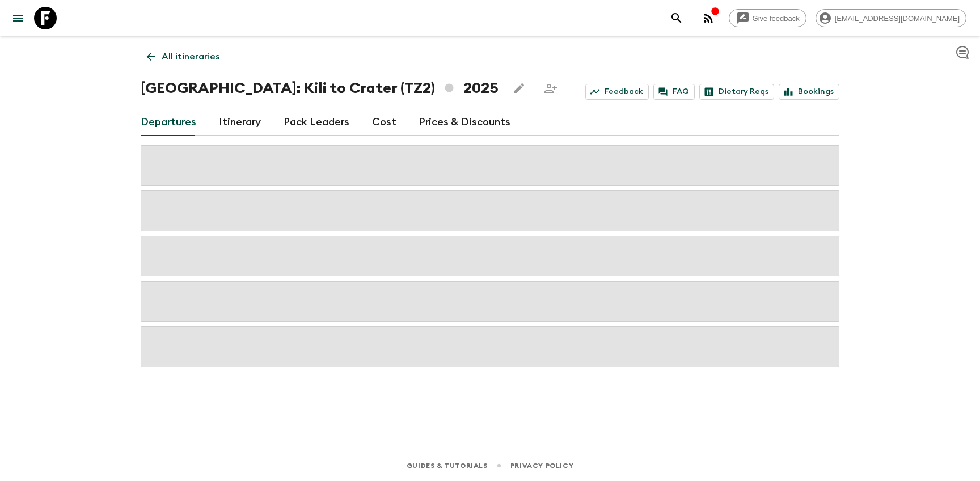 This screenshot has width=980, height=481. I want to click on a: Feedback, so click(617, 92).